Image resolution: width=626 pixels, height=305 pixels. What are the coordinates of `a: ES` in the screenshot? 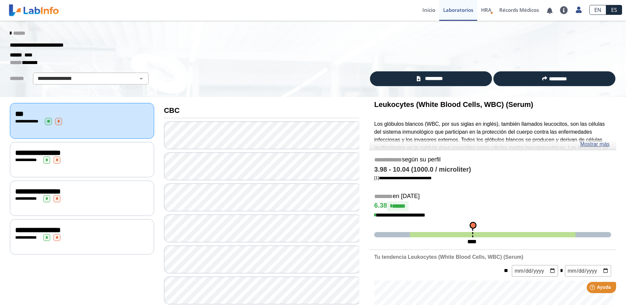 It's located at (614, 10).